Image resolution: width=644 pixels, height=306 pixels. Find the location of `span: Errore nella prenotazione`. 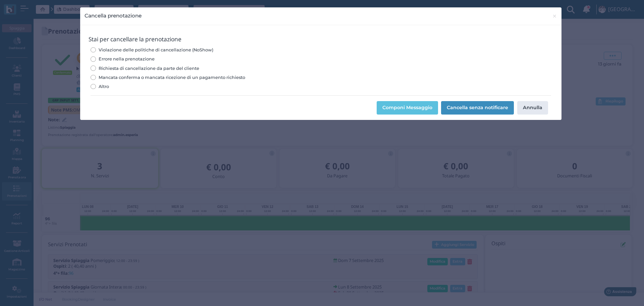

span: Errore nella prenotazione is located at coordinates (126, 59).